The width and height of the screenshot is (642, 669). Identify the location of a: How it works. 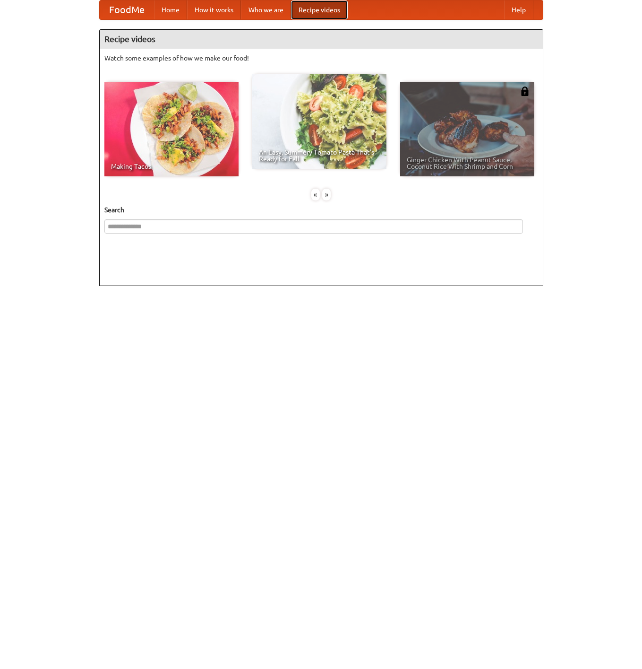
(214, 10).